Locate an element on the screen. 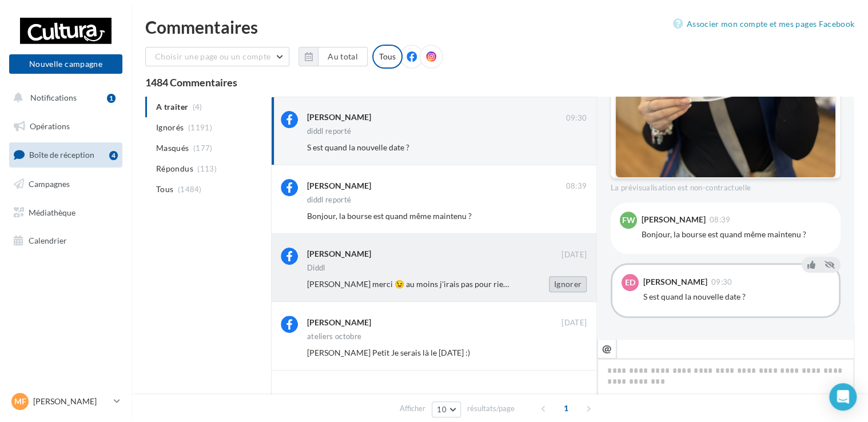 The width and height of the screenshot is (868, 422). div: 4 is located at coordinates (113, 156).